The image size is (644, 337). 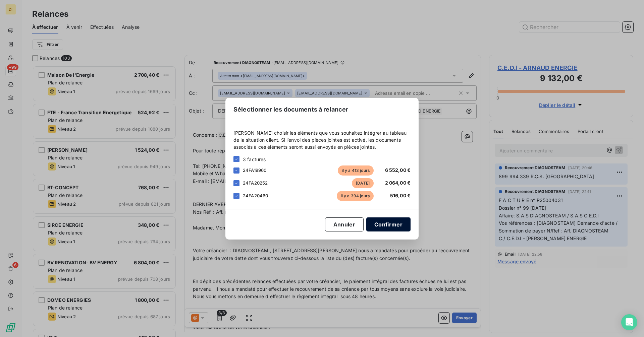 I want to click on span: il y a 413 jours, so click(x=355, y=170).